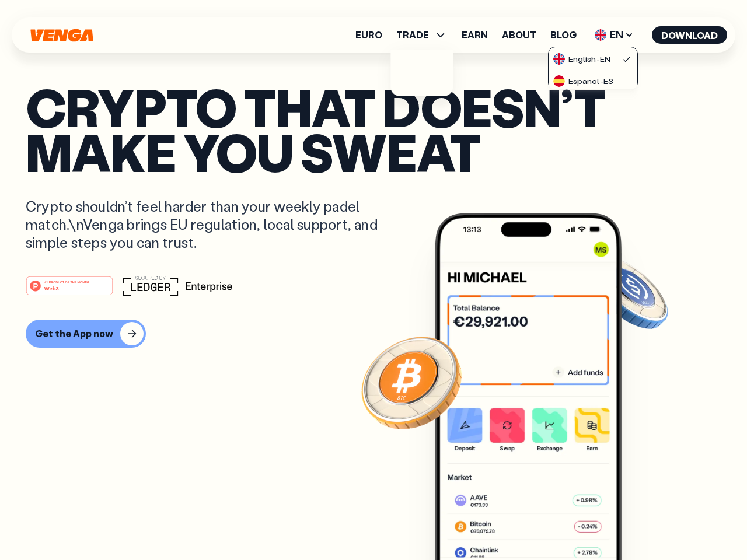  Describe the element at coordinates (52, 287) in the screenshot. I see `tspan: Web3` at that location.